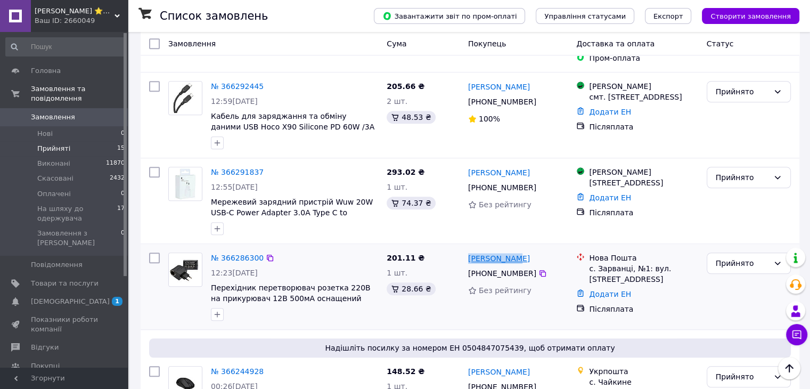  What do you see at coordinates (292, 127) in the screenshot?
I see `span: Кабель для заряджання та обміну даними USB Hoco X90 Silicone PD 60W /3A Type-C to Type-C 1м Black` at bounding box center [292, 127].